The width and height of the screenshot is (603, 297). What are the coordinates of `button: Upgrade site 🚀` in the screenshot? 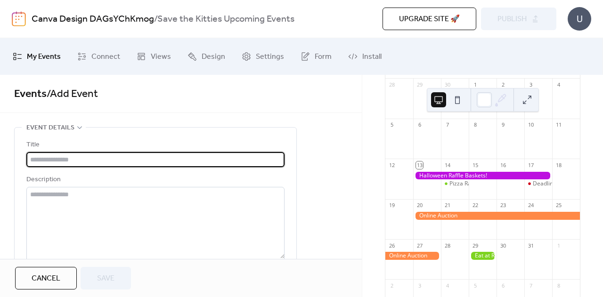 It's located at (429, 19).